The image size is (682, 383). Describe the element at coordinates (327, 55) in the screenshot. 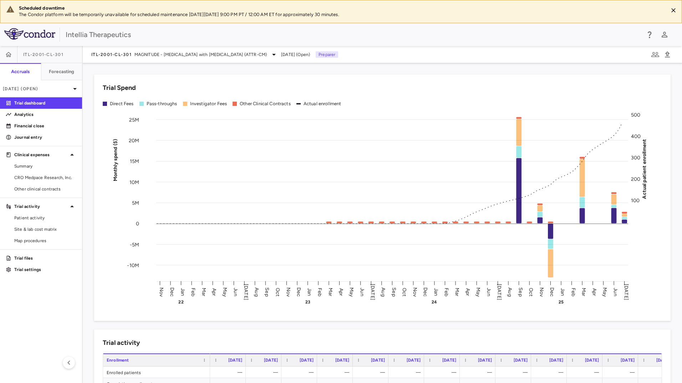

I see `p: Preparer` at that location.